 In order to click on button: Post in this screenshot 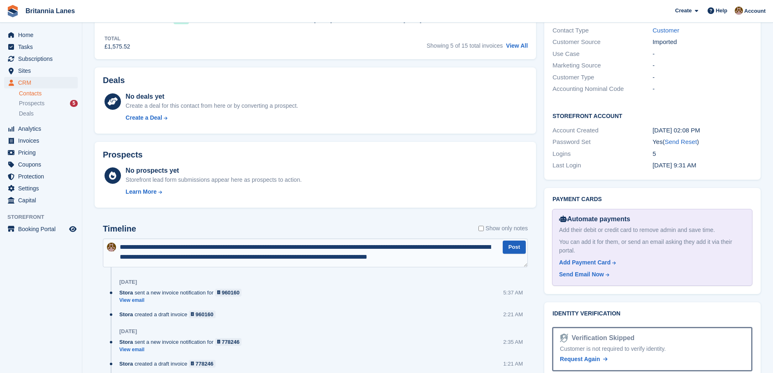, I will do `click(514, 247)`.